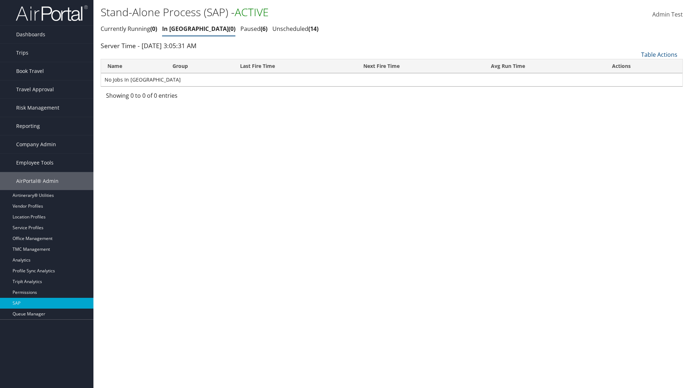  What do you see at coordinates (264, 29) in the screenshot?
I see `span: 6` at bounding box center [264, 29].